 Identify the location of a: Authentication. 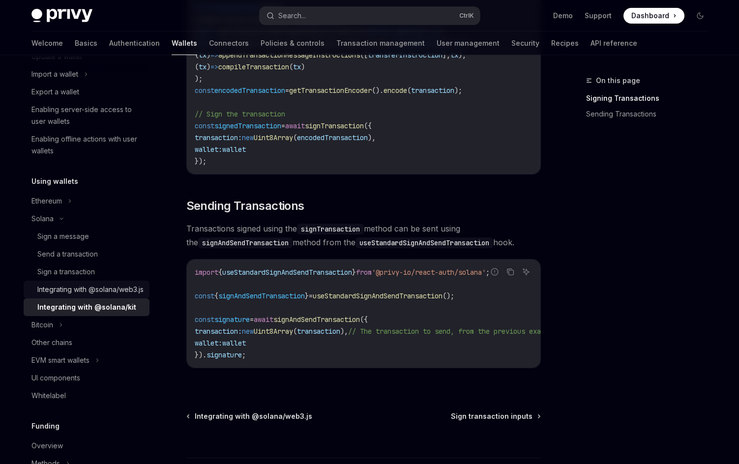
(134, 43).